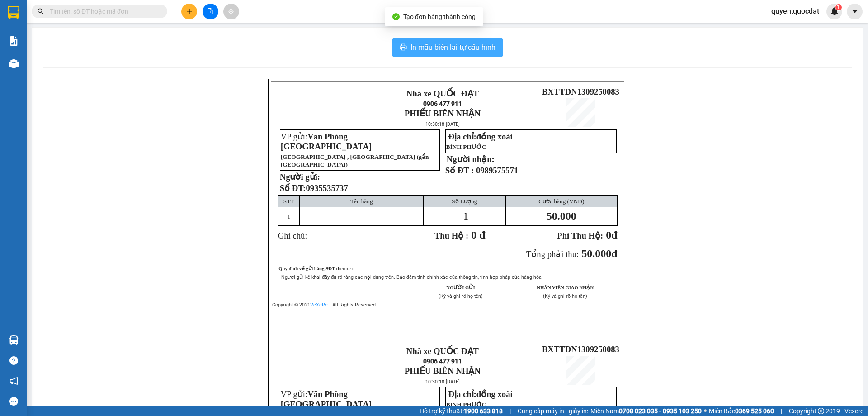 This screenshot has height=416, width=868. I want to click on span: aim, so click(231, 11).